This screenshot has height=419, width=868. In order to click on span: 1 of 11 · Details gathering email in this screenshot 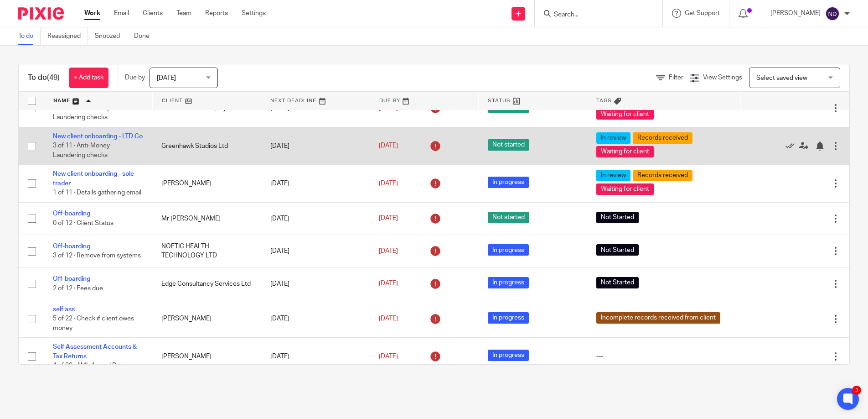, I will do `click(97, 192)`.